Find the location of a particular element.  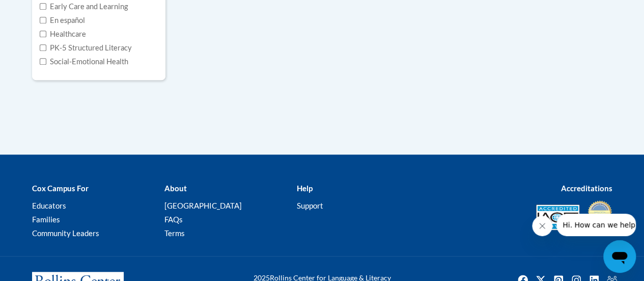

span: Hi. How can we help? is located at coordinates (44, 11).